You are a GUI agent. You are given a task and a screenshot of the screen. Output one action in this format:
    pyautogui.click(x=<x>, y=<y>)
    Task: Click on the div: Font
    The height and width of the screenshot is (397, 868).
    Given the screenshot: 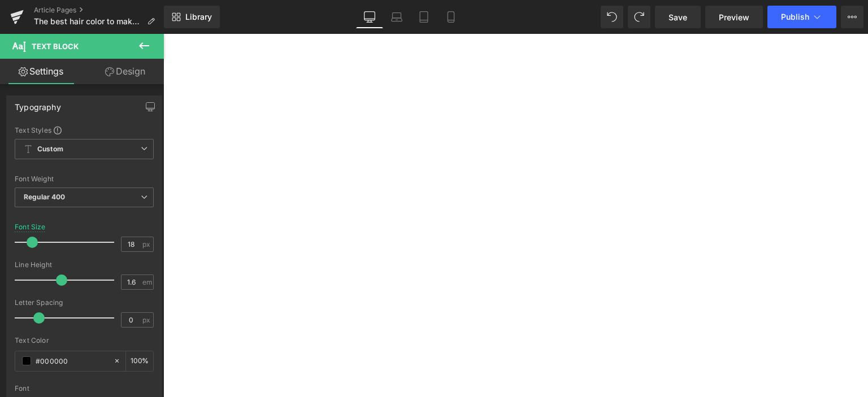 What is the action you would take?
    pyautogui.click(x=84, y=389)
    